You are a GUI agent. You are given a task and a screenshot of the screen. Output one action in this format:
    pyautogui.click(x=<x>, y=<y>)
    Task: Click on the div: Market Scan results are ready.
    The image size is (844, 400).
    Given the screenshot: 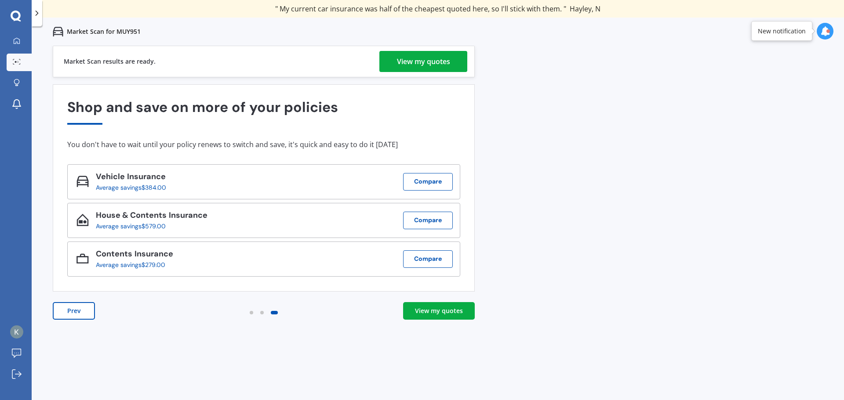 What is the action you would take?
    pyautogui.click(x=109, y=62)
    